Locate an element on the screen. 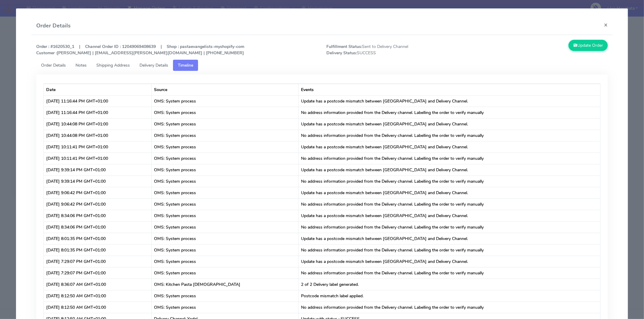 This screenshot has width=644, height=319. ul: Tabs is located at coordinates (322, 65).